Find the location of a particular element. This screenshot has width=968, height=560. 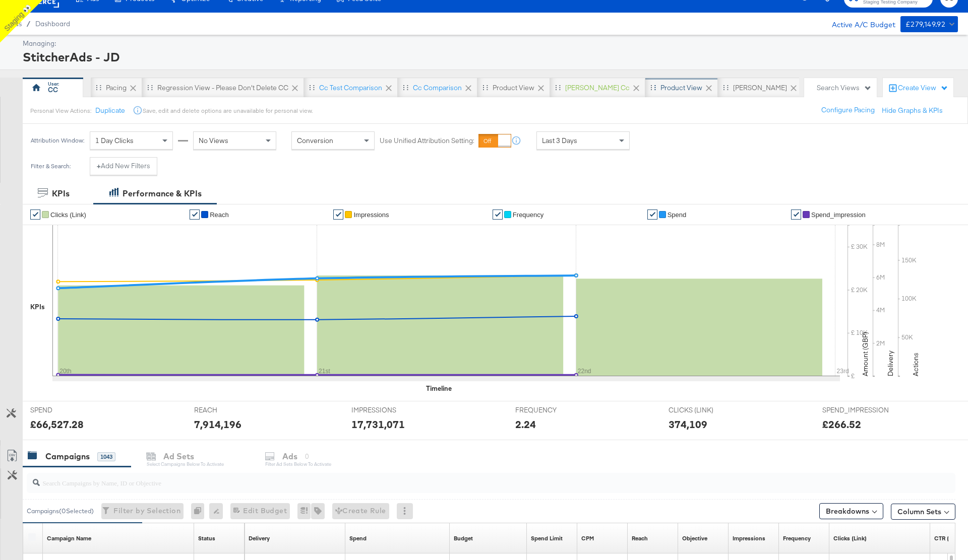

div: £279,149.92 is located at coordinates (926, 25).